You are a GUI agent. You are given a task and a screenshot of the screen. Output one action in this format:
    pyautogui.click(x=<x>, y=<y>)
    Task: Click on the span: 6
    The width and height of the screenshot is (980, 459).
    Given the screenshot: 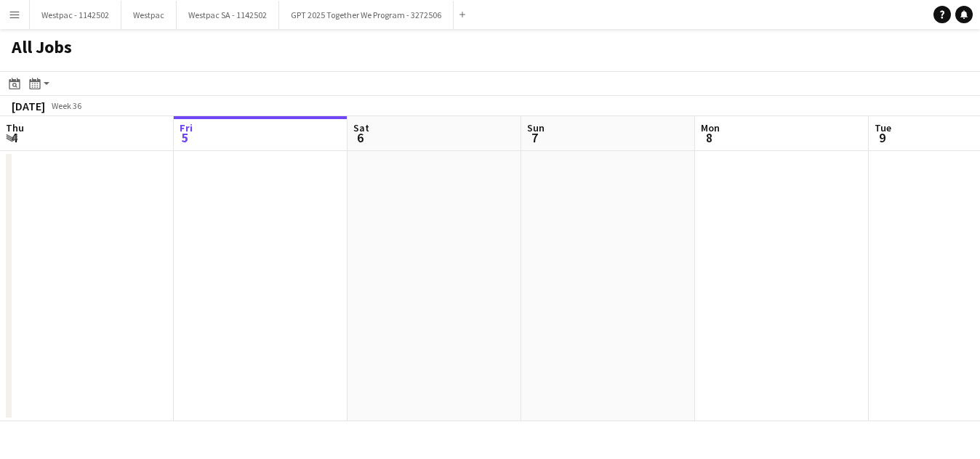 What is the action you would take?
    pyautogui.click(x=360, y=137)
    